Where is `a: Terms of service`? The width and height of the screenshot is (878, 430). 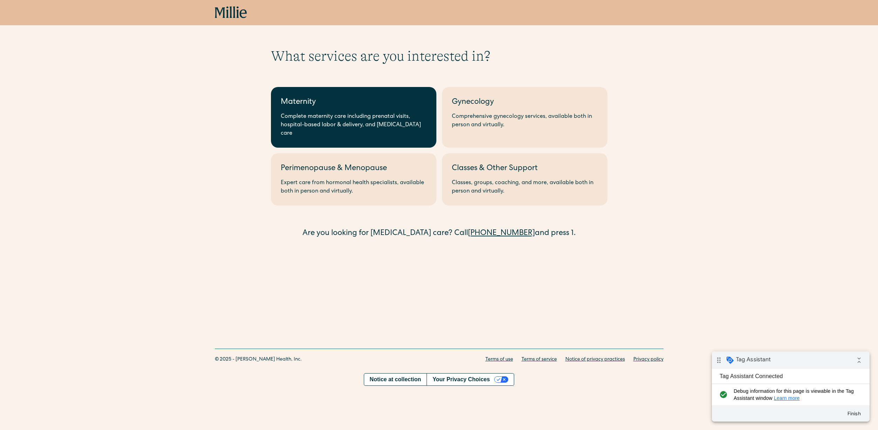
a: Terms of service is located at coordinates (539, 359).